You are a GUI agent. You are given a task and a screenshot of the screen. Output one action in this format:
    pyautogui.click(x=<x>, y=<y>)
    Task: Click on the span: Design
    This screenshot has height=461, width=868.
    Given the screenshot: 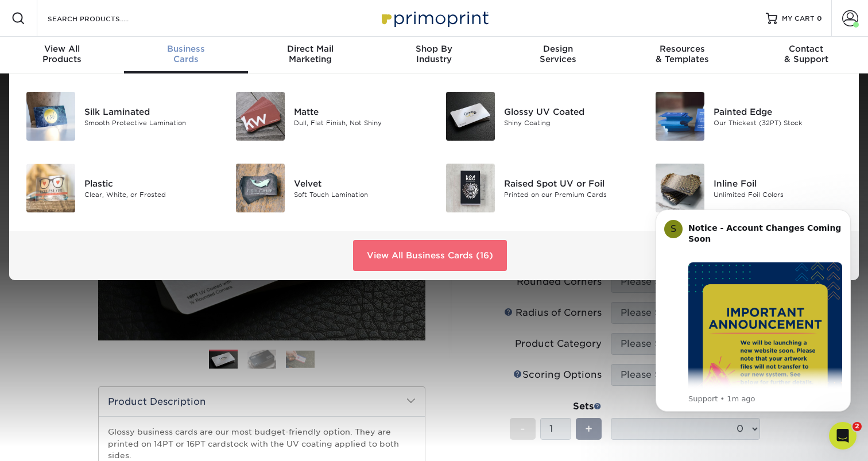 What is the action you would take?
    pyautogui.click(x=558, y=49)
    